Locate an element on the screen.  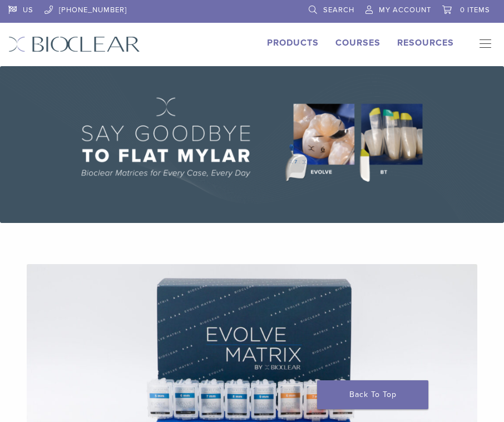
img: Bioclear is located at coordinates (74, 44).